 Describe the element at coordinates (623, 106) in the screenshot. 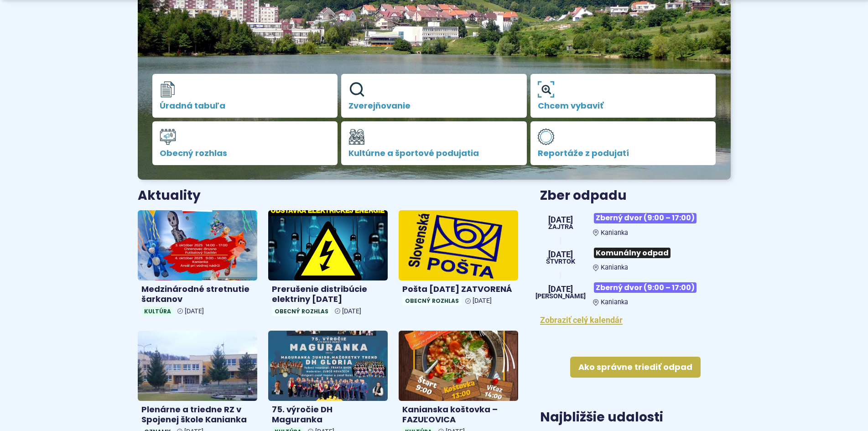

I see `span: Chcem vybaviť` at that location.